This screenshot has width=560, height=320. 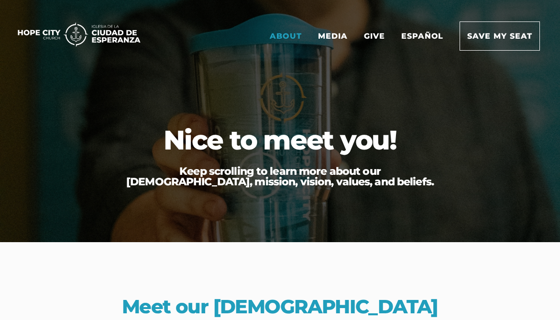 I want to click on a: Español, so click(x=422, y=36).